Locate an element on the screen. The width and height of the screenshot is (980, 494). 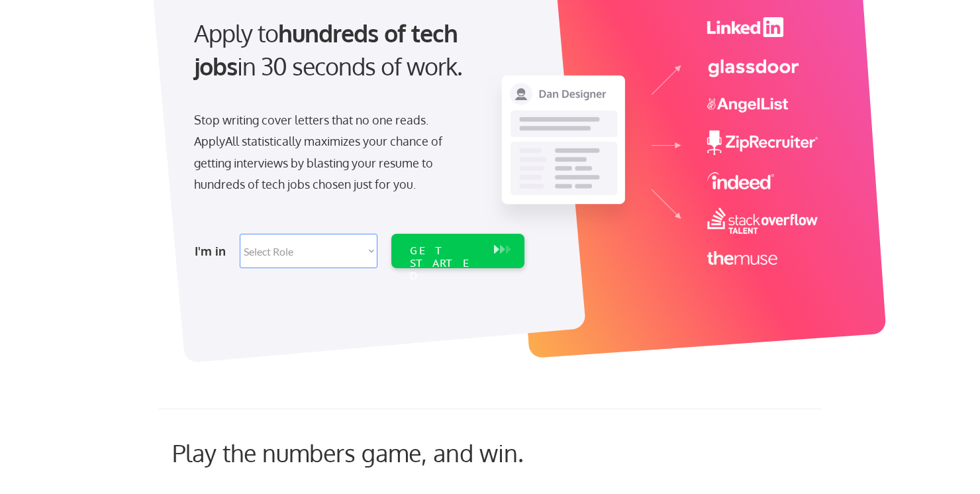
div: Apply to in 30 seconds of work. is located at coordinates (356, 50).